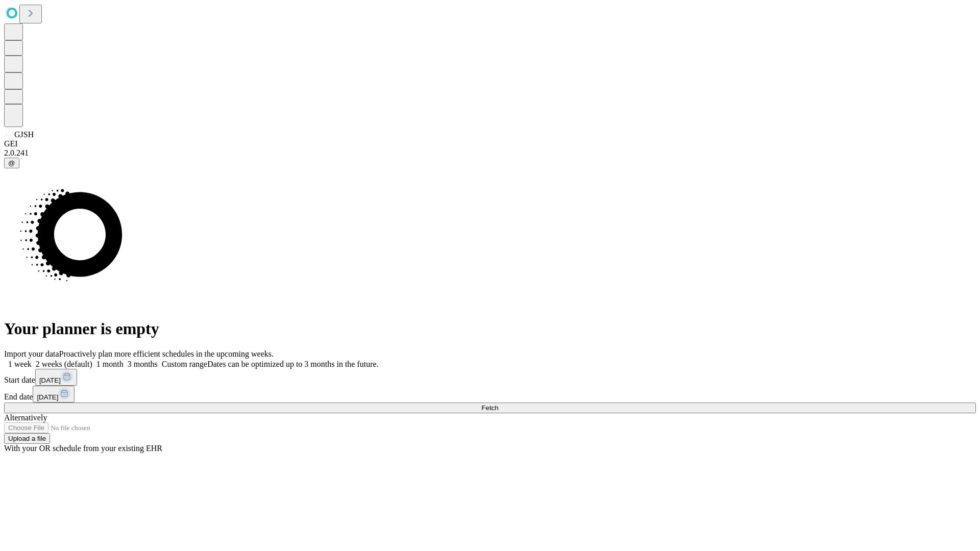  Describe the element at coordinates (184, 364) in the screenshot. I see `span: Custom range` at that location.